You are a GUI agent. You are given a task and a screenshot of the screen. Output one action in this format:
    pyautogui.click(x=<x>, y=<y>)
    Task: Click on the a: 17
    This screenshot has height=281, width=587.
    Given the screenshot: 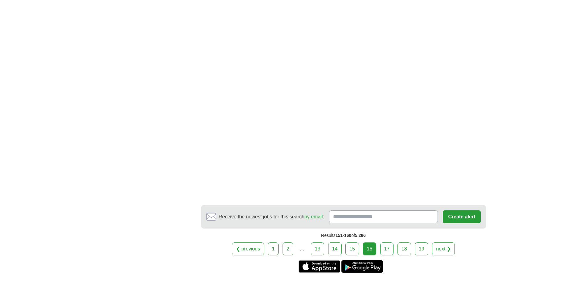 What is the action you would take?
    pyautogui.click(x=387, y=249)
    